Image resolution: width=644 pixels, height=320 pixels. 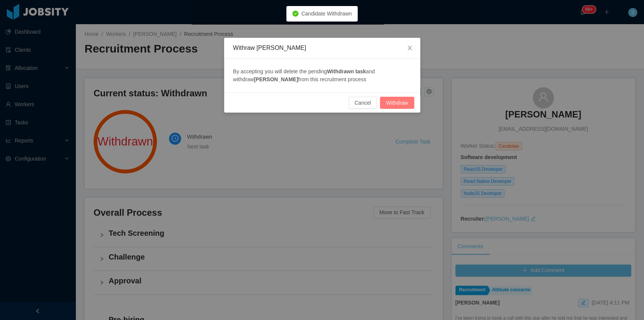 I want to click on i: icon: close, so click(x=410, y=48).